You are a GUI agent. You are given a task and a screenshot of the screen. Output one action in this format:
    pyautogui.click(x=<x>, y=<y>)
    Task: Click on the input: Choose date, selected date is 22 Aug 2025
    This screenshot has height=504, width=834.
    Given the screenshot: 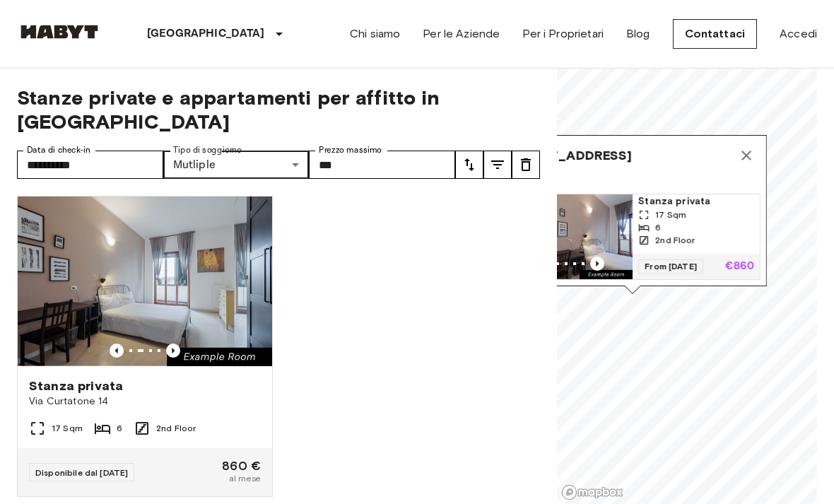 What is the action you would take?
    pyautogui.click(x=90, y=165)
    